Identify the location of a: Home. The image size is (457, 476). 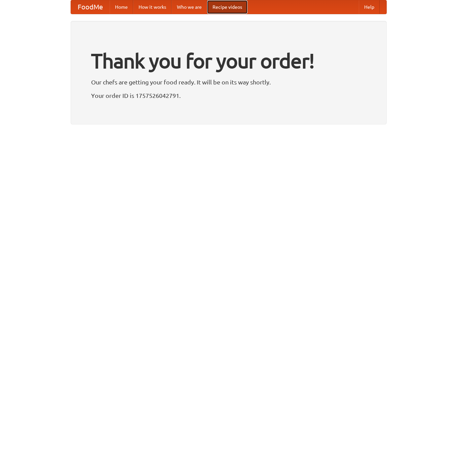
(121, 7).